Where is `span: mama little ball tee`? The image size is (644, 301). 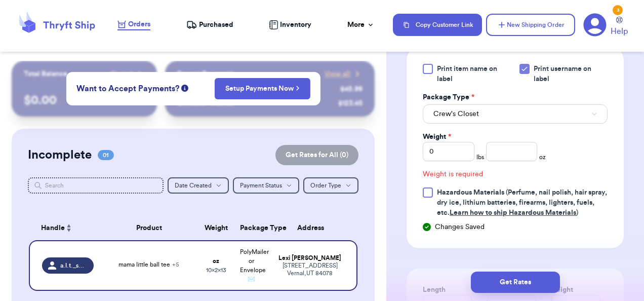 span: mama little ball tee is located at coordinates (149, 265).